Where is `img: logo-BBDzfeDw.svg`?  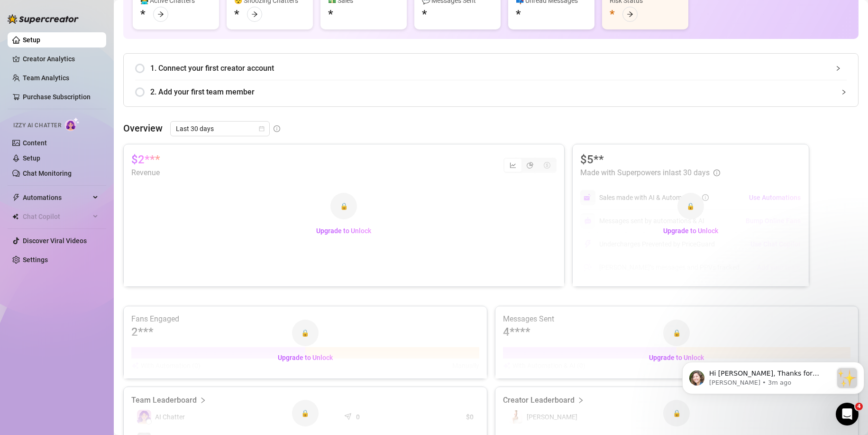
img: logo-BBDzfeDw.svg is located at coordinates (43, 19).